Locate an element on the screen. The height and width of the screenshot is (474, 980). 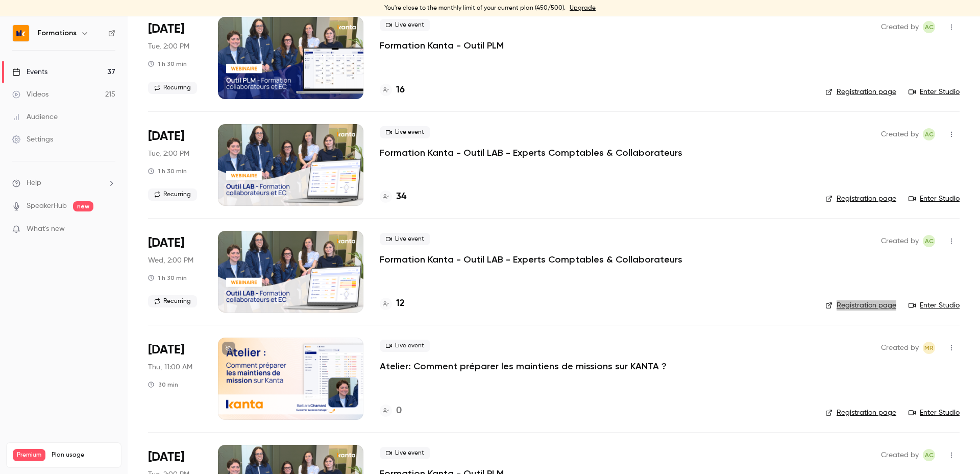
span: Wed, 2:00 PM is located at coordinates (170, 260).